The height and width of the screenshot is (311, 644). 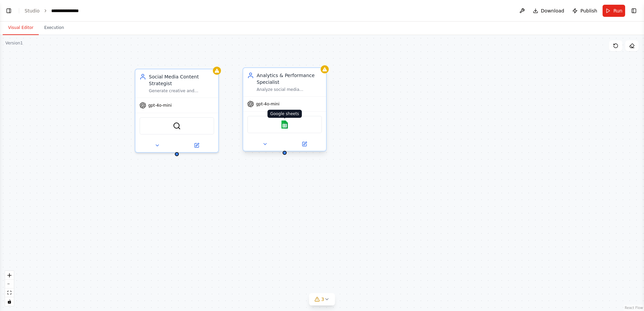 I want to click on span: Publish, so click(x=589, y=11).